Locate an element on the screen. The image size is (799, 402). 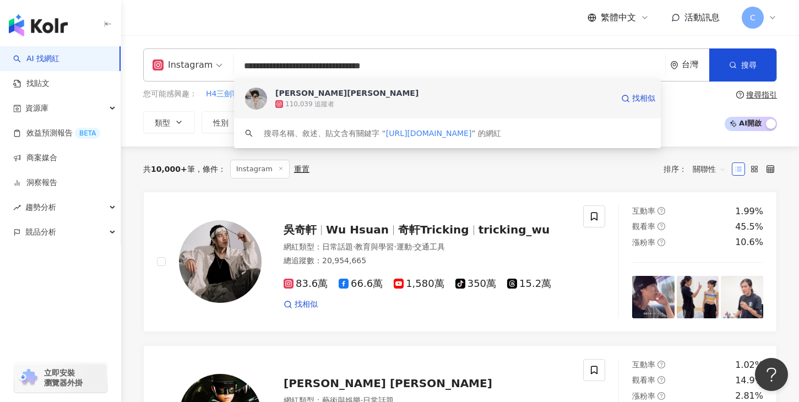
span: 搜尋 is located at coordinates (749, 65).